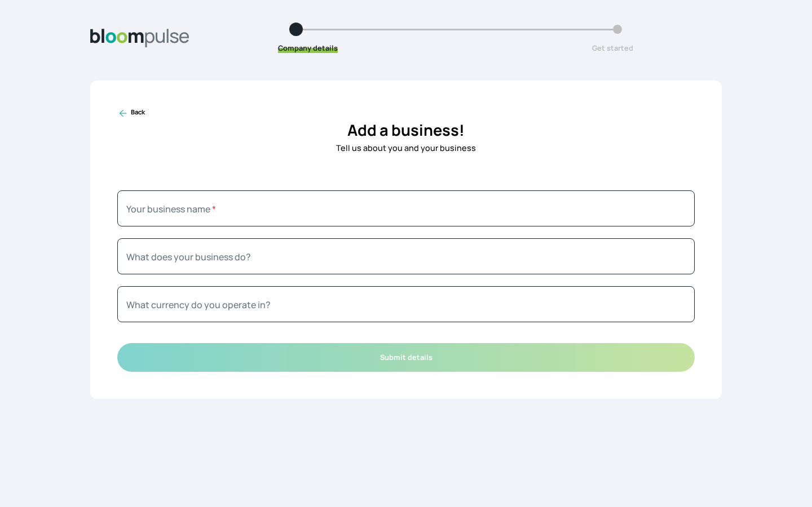  What do you see at coordinates (406, 148) in the screenshot?
I see `p: Tell us about you and your business` at bounding box center [406, 148].